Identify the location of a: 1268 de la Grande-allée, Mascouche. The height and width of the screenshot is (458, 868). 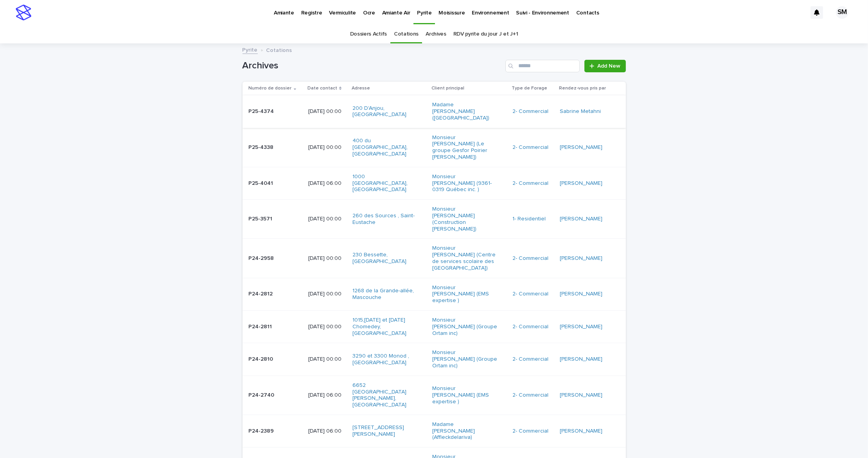
(385, 294).